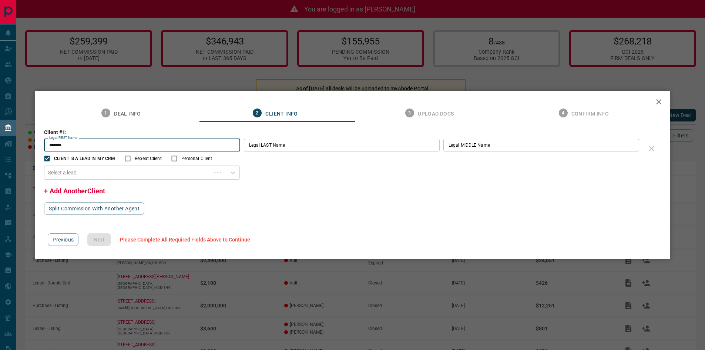 Image resolution: width=705 pixels, height=350 pixels. What do you see at coordinates (127, 114) in the screenshot?
I see `span: Deal Info` at bounding box center [127, 114].